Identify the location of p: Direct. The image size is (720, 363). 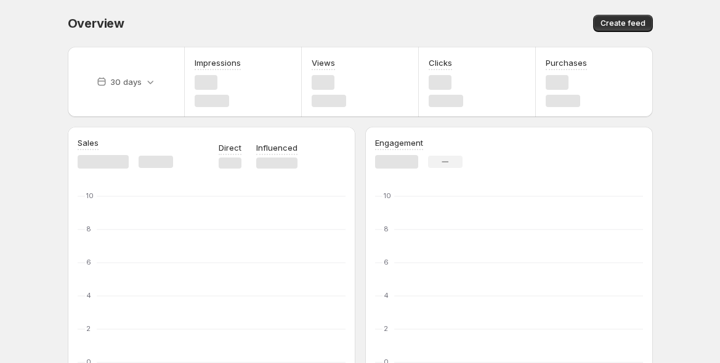
(230, 148).